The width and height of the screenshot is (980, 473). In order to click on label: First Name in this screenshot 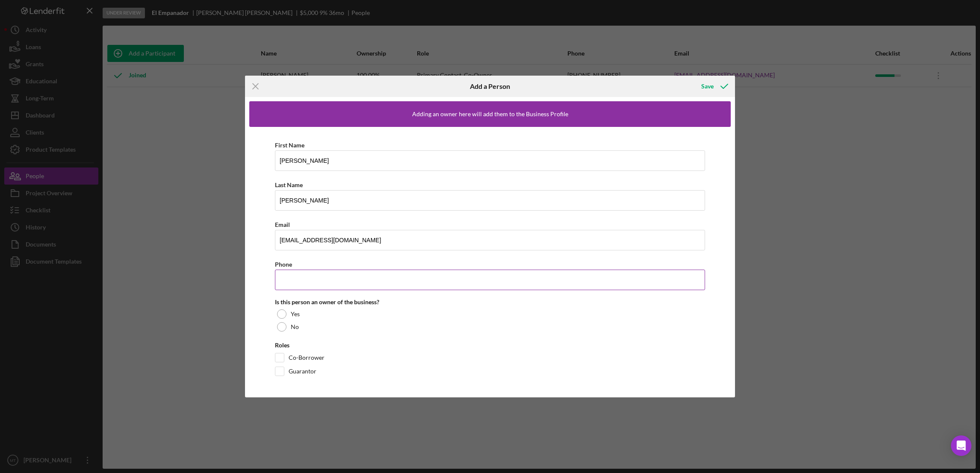, I will do `click(289, 145)`.